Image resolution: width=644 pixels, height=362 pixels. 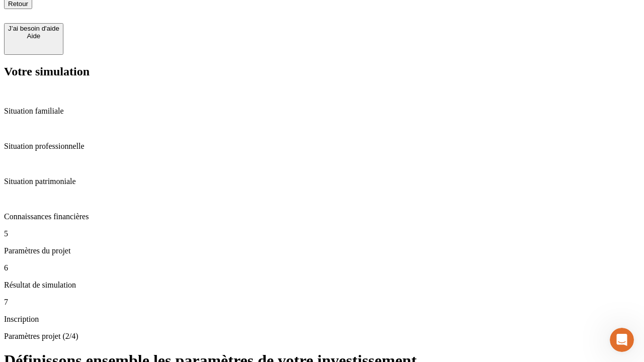 I want to click on p: 7, so click(x=322, y=302).